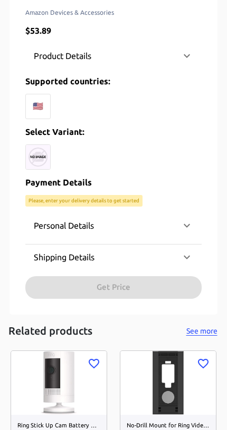  Describe the element at coordinates (113, 13) in the screenshot. I see `span: Amazon Devices & Accessories` at that location.